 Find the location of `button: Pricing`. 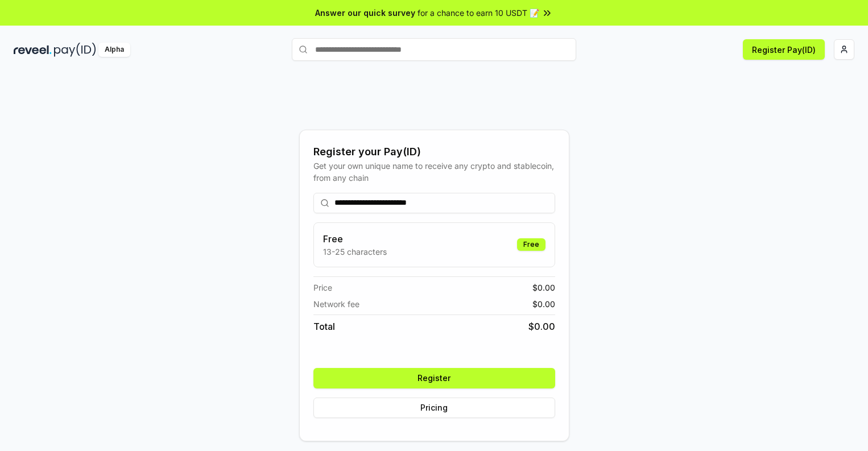

button: Pricing is located at coordinates (434, 408).